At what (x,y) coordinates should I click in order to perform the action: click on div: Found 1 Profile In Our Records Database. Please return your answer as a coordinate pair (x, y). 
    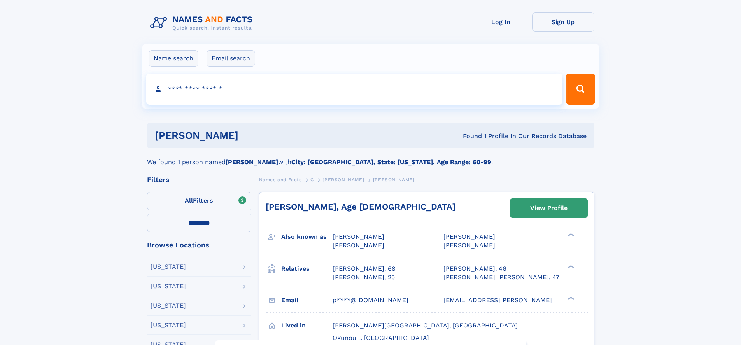
    Looking at the image, I should click on (468, 136).